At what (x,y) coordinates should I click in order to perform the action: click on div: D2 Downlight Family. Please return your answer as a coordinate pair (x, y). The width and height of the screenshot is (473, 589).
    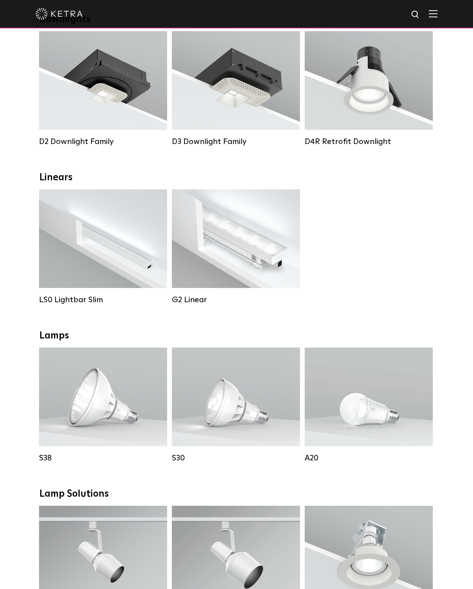
    Looking at the image, I should click on (103, 142).